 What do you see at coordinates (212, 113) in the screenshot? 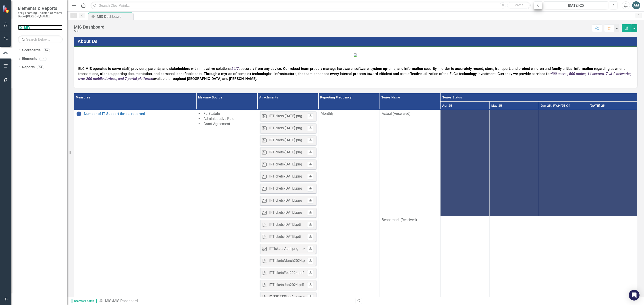
I see `span: FL Statute` at bounding box center [212, 113].